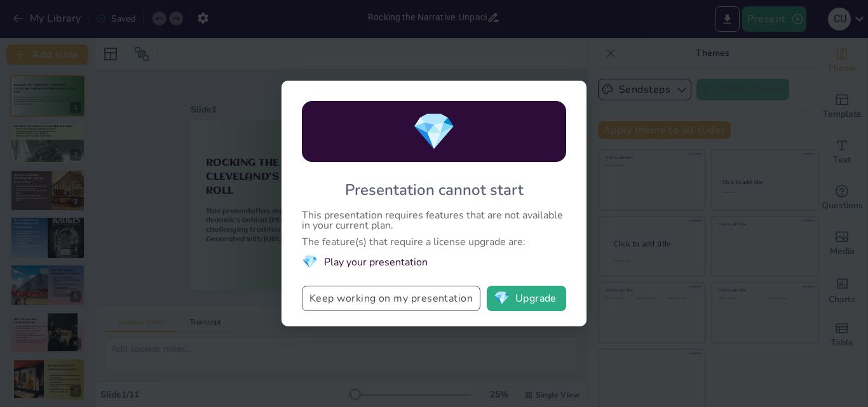  Describe the element at coordinates (391, 298) in the screenshot. I see `button: Keep working on my presentation` at that location.